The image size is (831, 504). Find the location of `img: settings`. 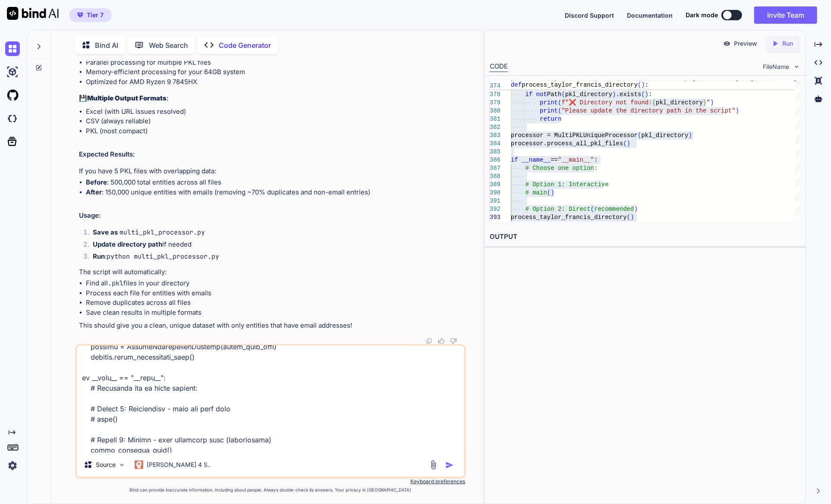

img: settings is located at coordinates (13, 466).